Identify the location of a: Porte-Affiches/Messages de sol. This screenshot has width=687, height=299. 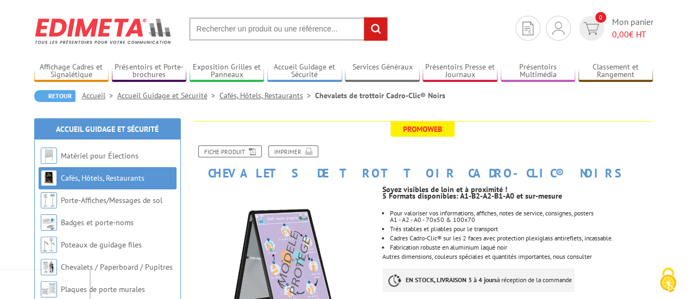
(111, 201).